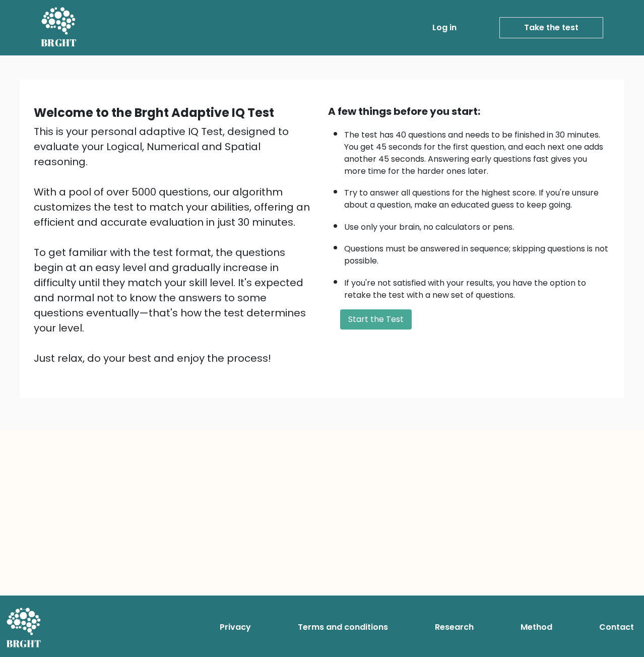 The height and width of the screenshot is (657, 644). Describe the element at coordinates (444, 28) in the screenshot. I see `a: Log in` at that location.